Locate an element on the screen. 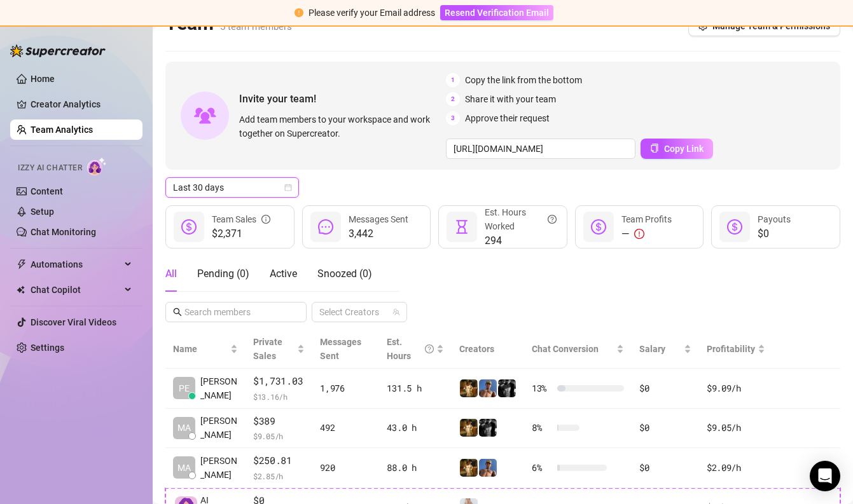  div: Please verify your Email address is located at coordinates (371, 12).